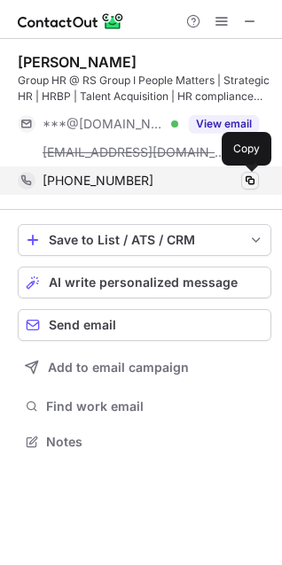 The height and width of the screenshot is (565, 282). I want to click on span: Add to email campaign, so click(118, 368).